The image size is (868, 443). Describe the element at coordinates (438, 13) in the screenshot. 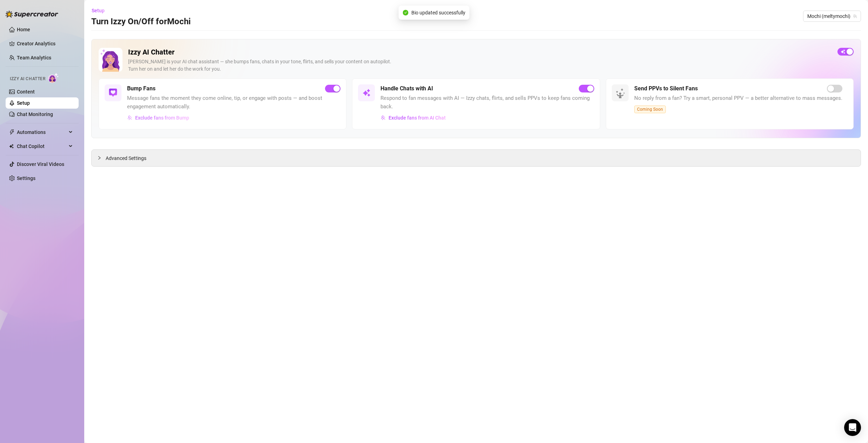

I see `span: Bio updated successfully` at that location.